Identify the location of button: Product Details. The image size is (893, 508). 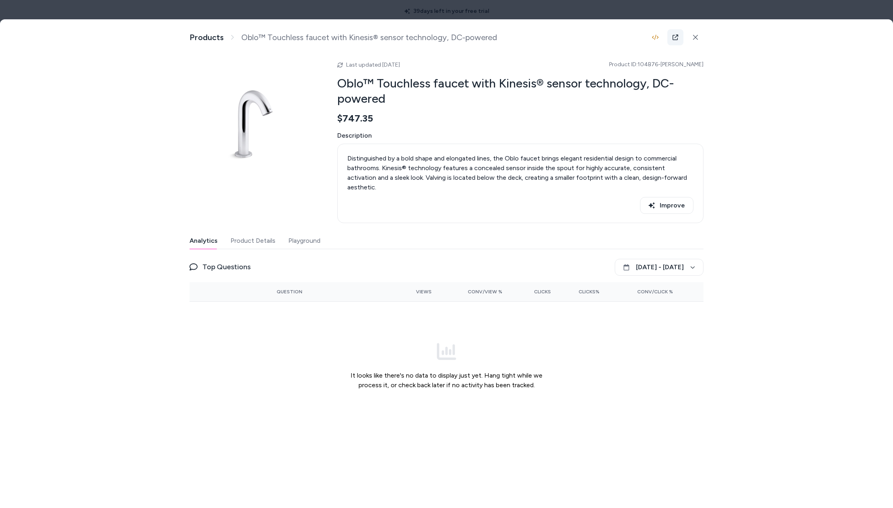
(253, 241).